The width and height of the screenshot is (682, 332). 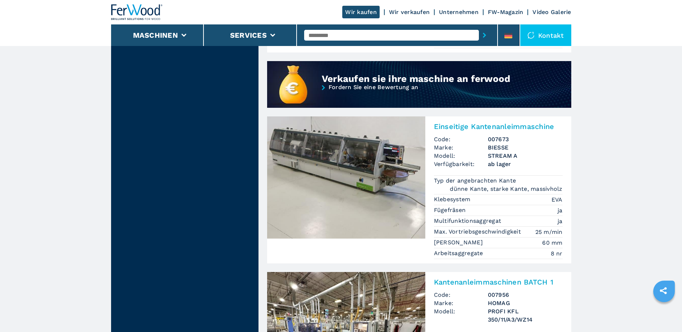 What do you see at coordinates (525, 315) in the screenshot?
I see `h3: PROFI KFL 350/11/A3/WZ14` at bounding box center [525, 315].